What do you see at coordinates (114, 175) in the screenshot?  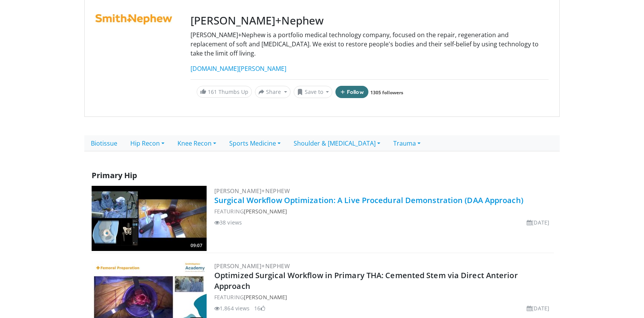 I see `span: Primary Hip` at bounding box center [114, 175].